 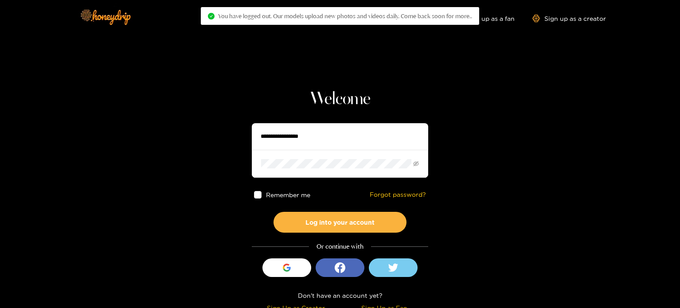 What do you see at coordinates (484, 18) in the screenshot?
I see `a: Sign up as a fan` at bounding box center [484, 18].